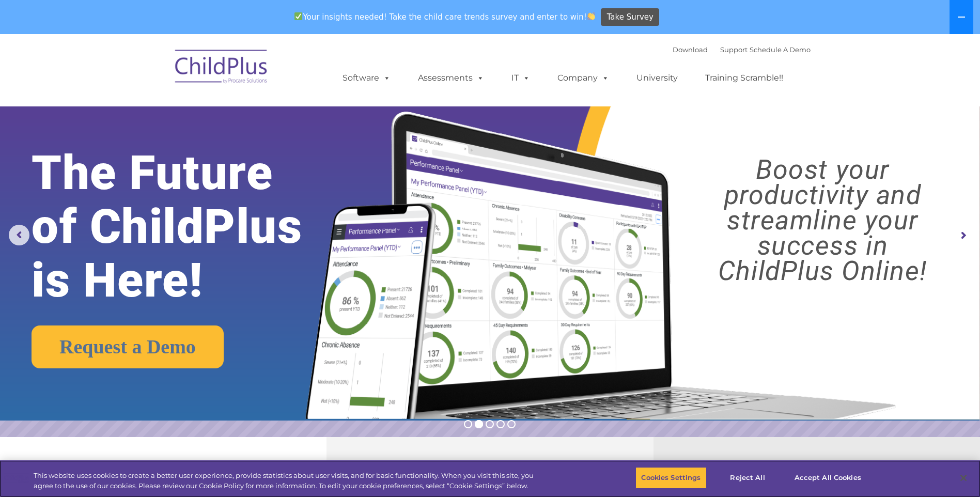  Describe the element at coordinates (444, 16) in the screenshot. I see `span: Your insights needed! Take the child care trends survey and enter to win!` at that location.